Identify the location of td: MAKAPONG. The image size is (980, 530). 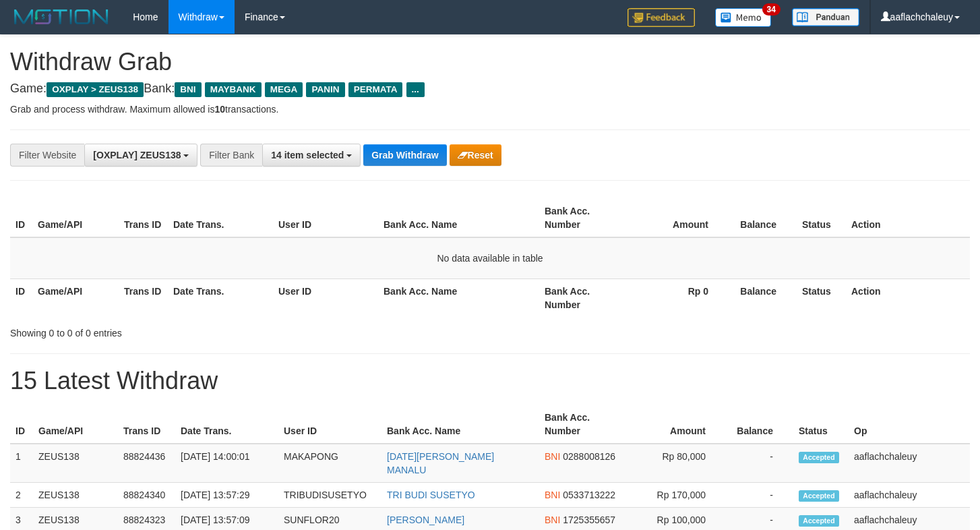
(329, 463).